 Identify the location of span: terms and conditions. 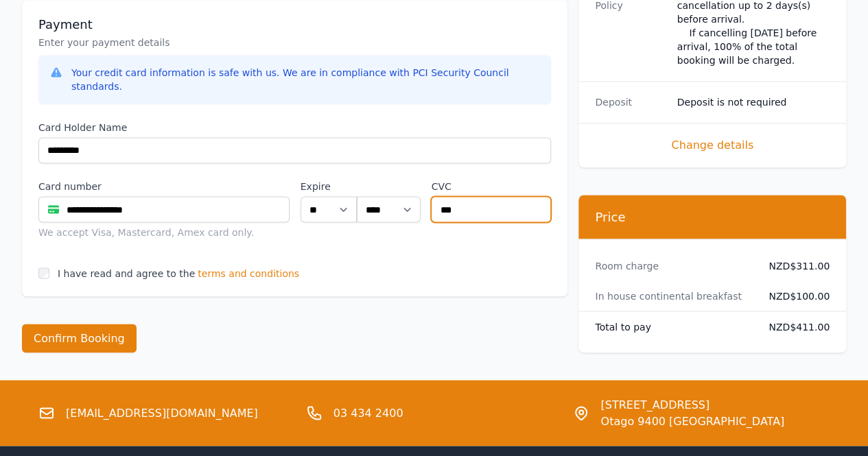
(249, 273).